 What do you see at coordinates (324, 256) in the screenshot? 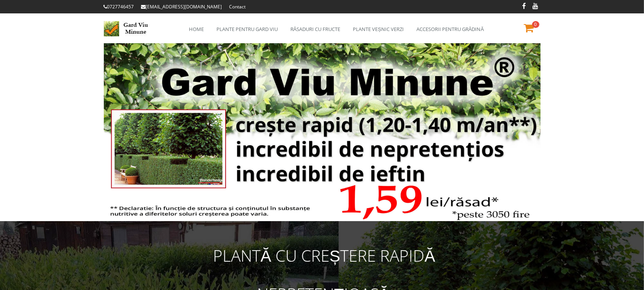
I see `div: Plantă cu creștere rapidă` at bounding box center [324, 256].